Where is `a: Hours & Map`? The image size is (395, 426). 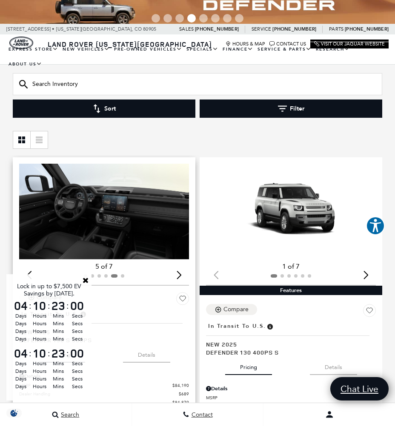
a: Hours & Map is located at coordinates (245, 44).